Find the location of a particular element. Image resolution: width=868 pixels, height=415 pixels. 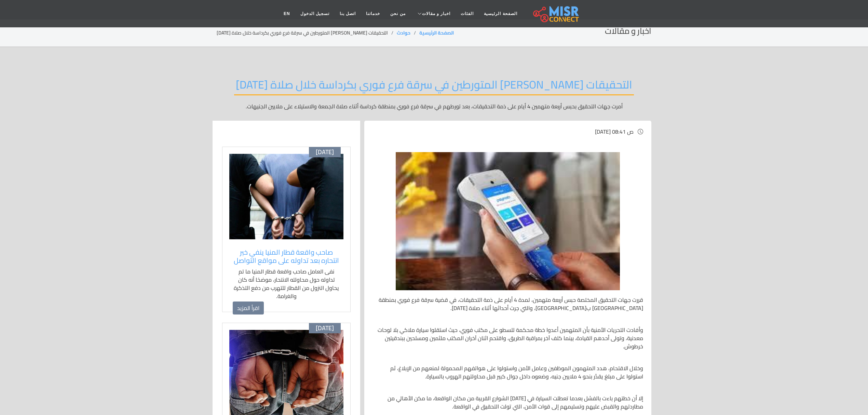

p: قررت جهات التحقيق المختصة حبس أربعة متهمين، لمدة 4 أيام على ذمة التحقيقات، في قضية سرقة فرع فوري ... is located at coordinates (508, 304).